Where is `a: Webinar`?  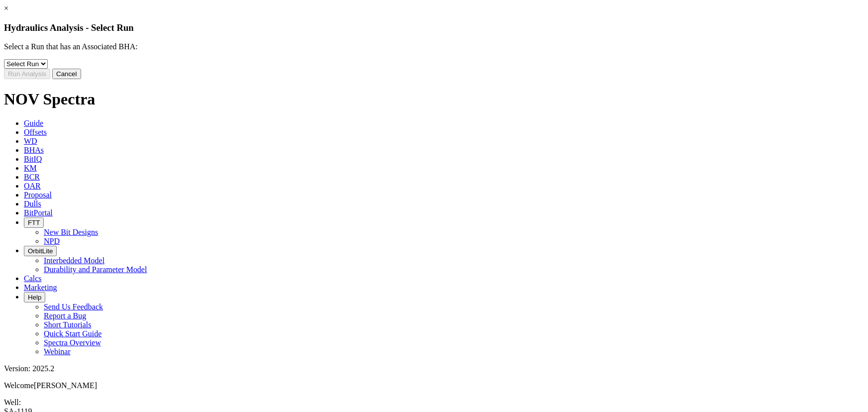 a: Webinar is located at coordinates (57, 351).